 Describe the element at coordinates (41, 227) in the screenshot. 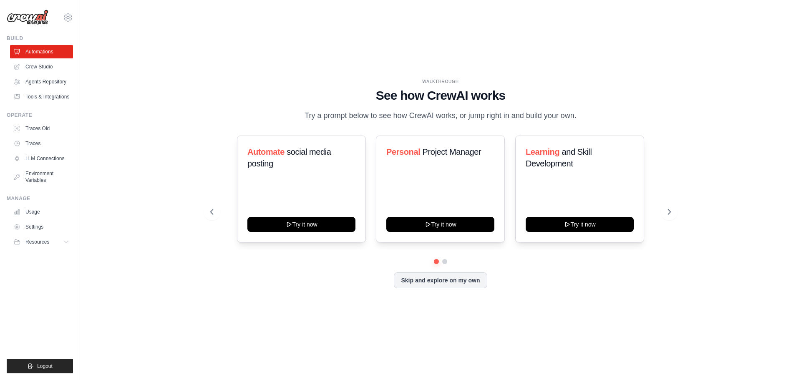

I see `a: Settings` at that location.